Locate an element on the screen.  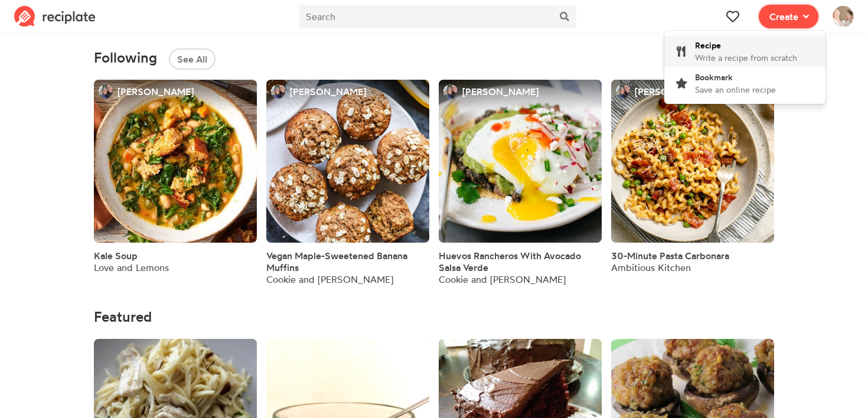
span: Write a recipe from scratch is located at coordinates (746, 57).